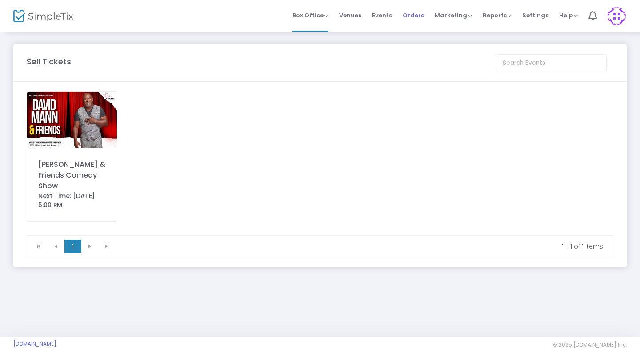 This screenshot has width=640, height=364. Describe the element at coordinates (49, 61) in the screenshot. I see `m-panel-title: Sell Tickets` at that location.